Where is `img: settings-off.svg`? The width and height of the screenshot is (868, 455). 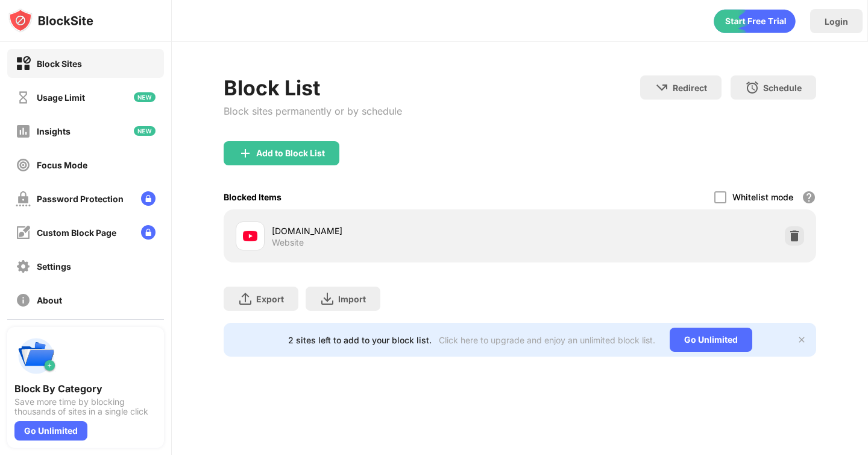 img: settings-off.svg is located at coordinates (23, 266).